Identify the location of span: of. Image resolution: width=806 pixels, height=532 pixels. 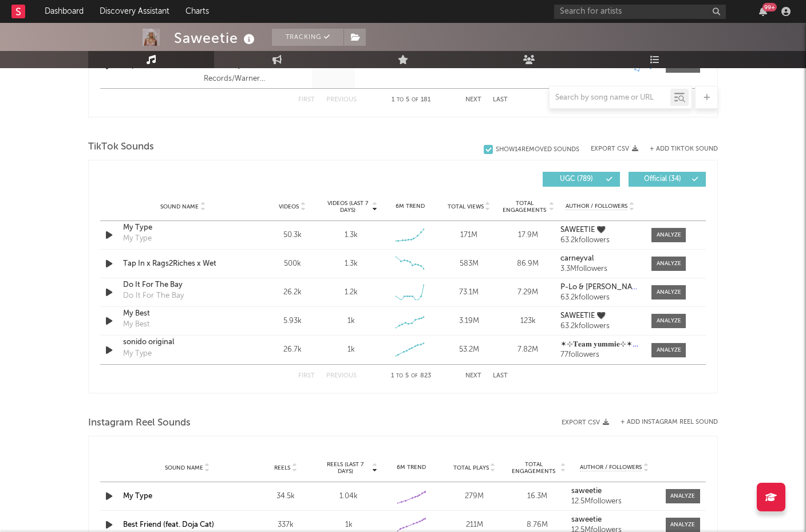
(414, 375).